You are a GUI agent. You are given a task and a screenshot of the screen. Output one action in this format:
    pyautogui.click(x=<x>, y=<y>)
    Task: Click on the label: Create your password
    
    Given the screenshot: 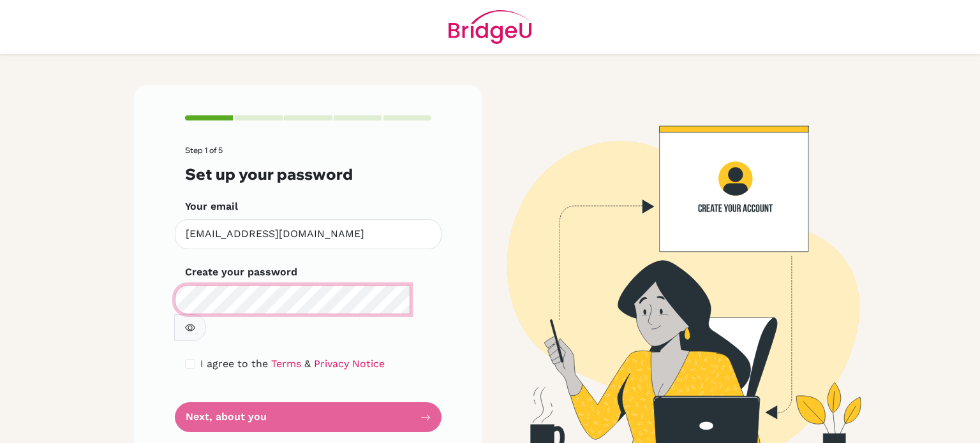 What is the action you would take?
    pyautogui.click(x=241, y=273)
    